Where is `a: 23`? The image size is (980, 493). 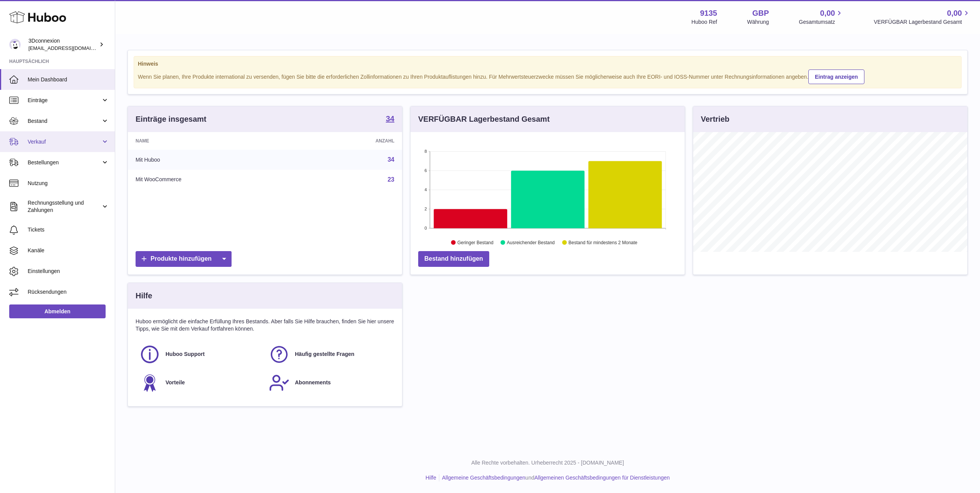
a: 23 is located at coordinates (391, 180).